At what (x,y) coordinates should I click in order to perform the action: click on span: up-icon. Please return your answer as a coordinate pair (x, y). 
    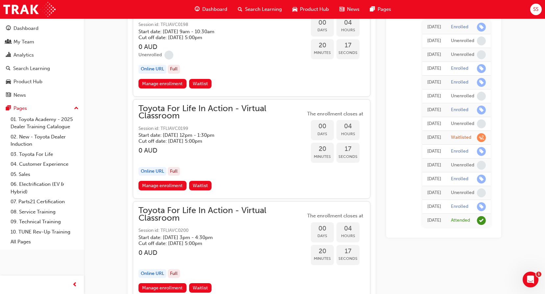
    Looking at the image, I should click on (76, 108).